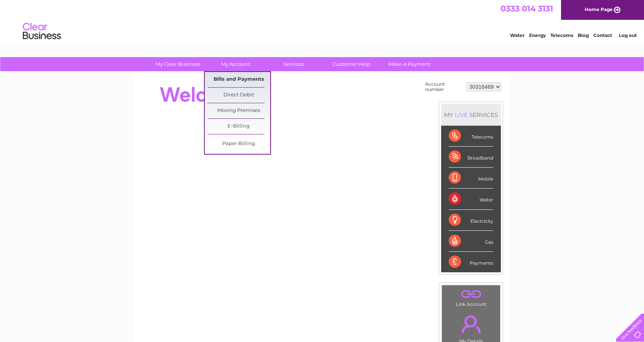  I want to click on a: Energy, so click(537, 35).